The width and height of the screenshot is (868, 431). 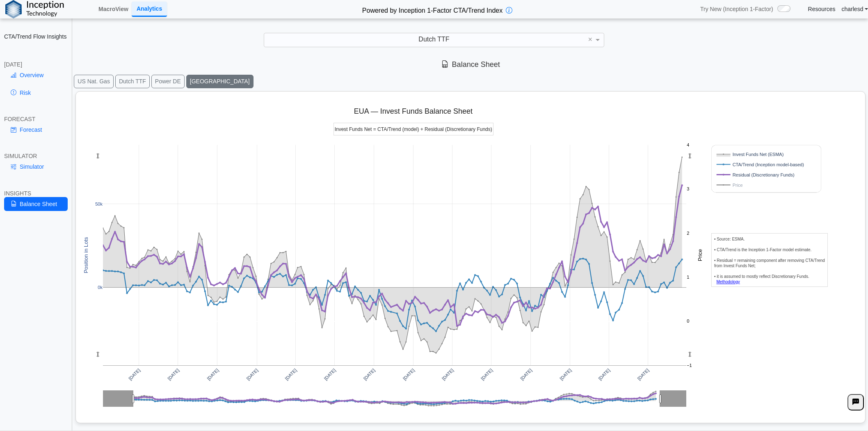 What do you see at coordinates (855, 9) in the screenshot?
I see `a: charlesd` at bounding box center [855, 9].